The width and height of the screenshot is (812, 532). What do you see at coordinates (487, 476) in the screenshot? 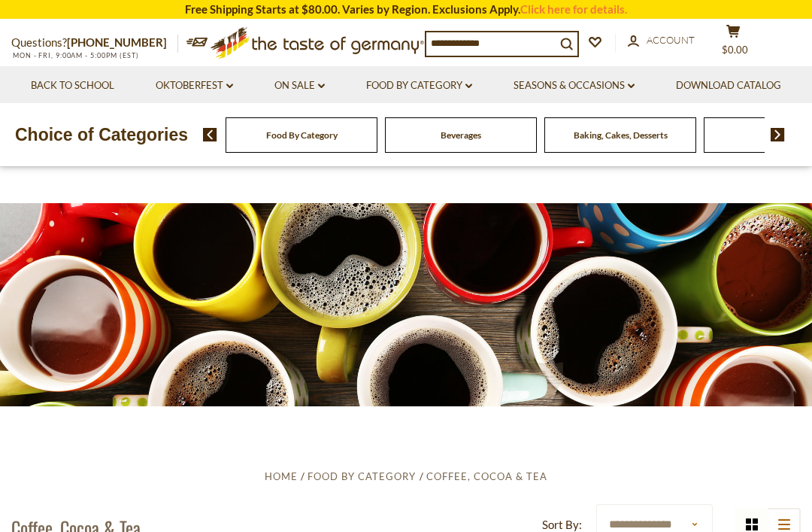
I see `span: Coffee, Cocoa & Tea` at bounding box center [487, 476].